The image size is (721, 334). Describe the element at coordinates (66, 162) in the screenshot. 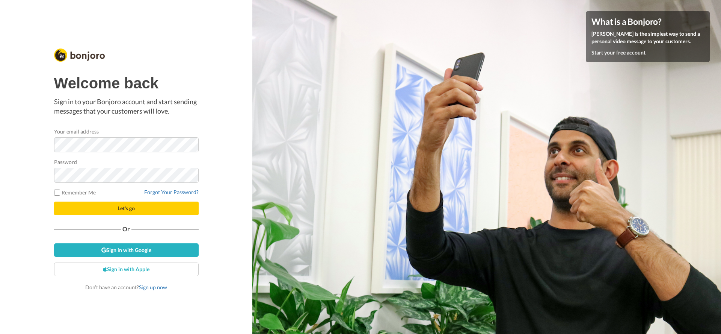

I see `label: Password` at that location.